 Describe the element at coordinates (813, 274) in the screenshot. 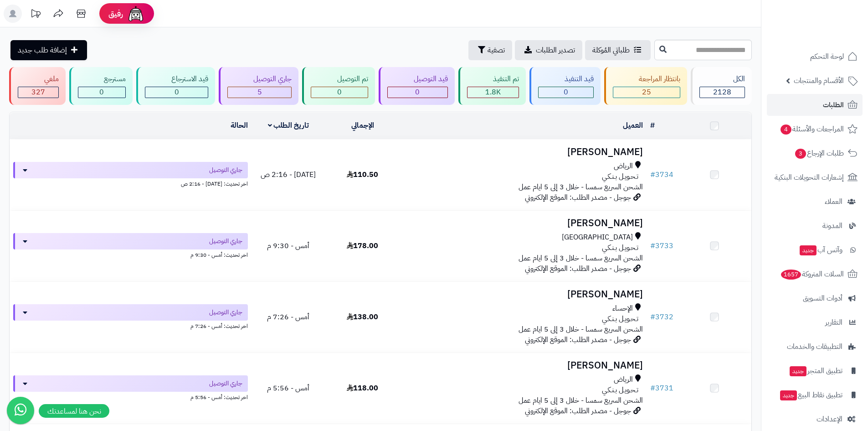

I see `span: السلات المتروكة` at that location.